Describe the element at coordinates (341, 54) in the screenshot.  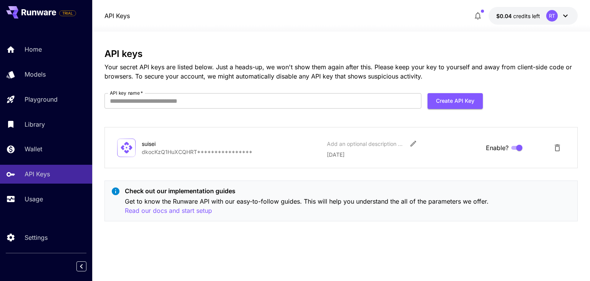
I see `h3: API keys` at that location.